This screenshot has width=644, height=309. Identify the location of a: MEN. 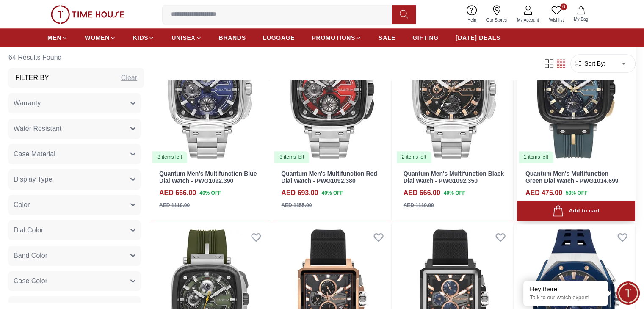
(58, 38).